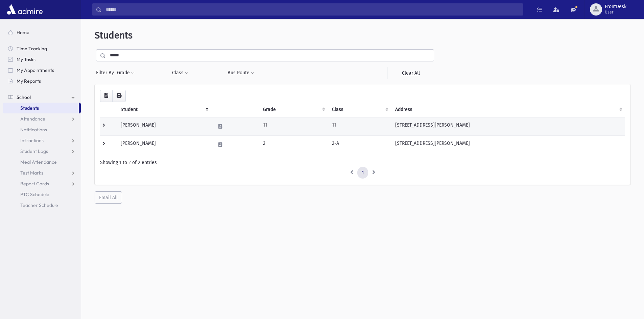 This screenshot has height=319, width=644. Describe the element at coordinates (34, 152) in the screenshot. I see `span: Student Logs` at that location.